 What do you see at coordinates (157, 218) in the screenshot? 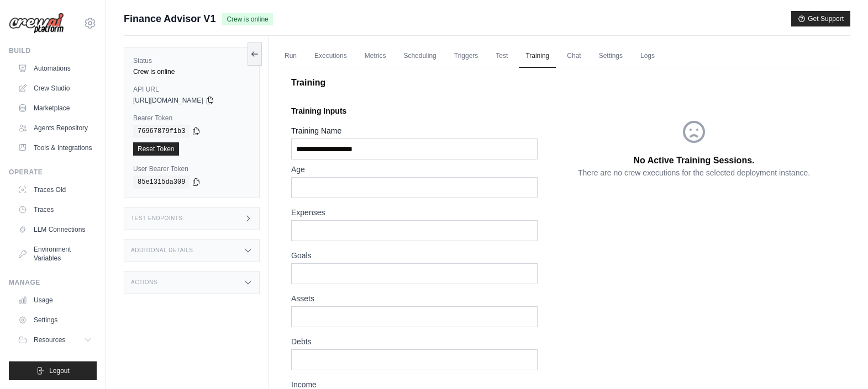
I see `h3: Test Endpoints` at bounding box center [157, 218].